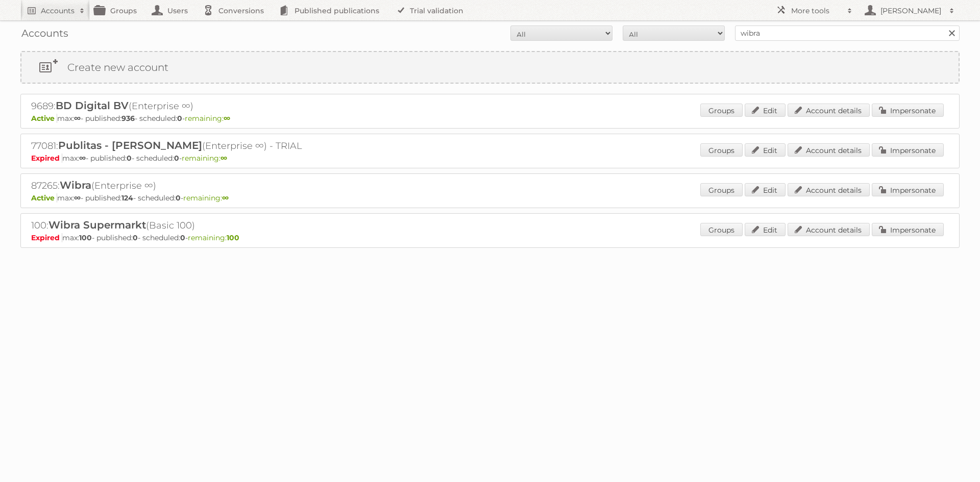  I want to click on span: Wibra Supermarkt, so click(97, 225).